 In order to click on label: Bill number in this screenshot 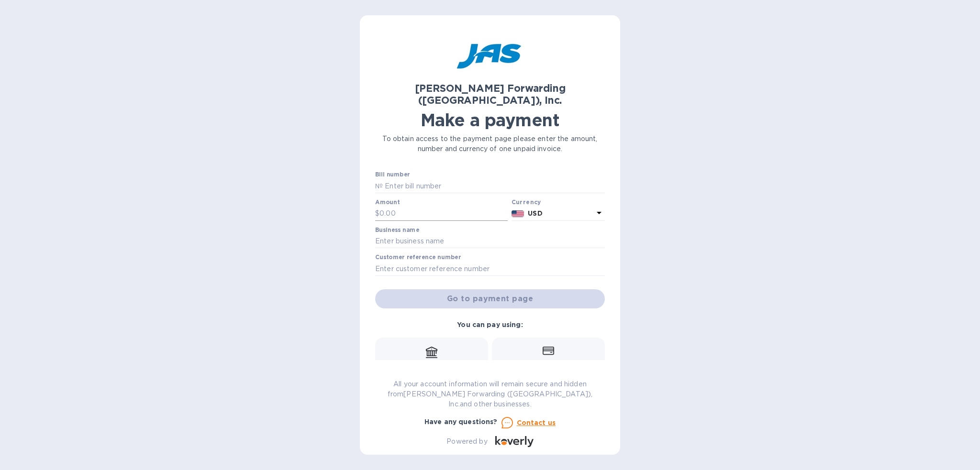, I will do `click(393, 175)`.